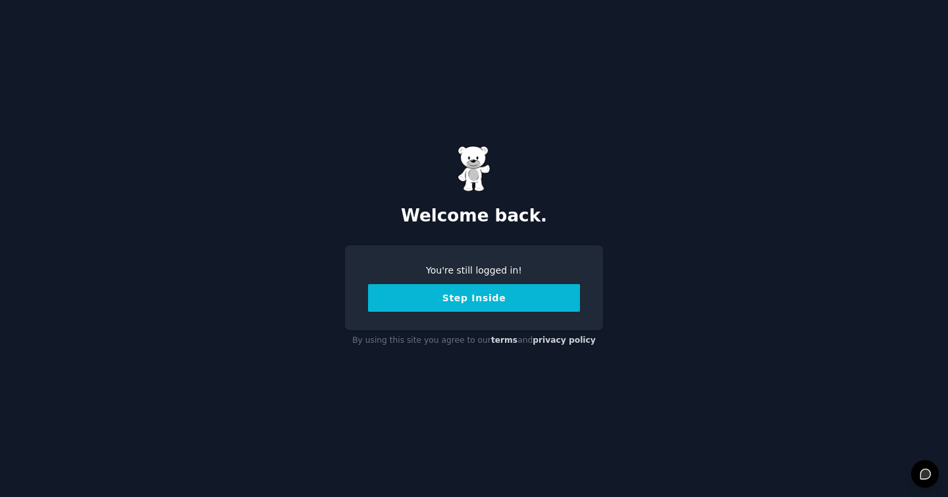  What do you see at coordinates (474, 169) in the screenshot?
I see `img: Gummy Bear` at bounding box center [474, 169].